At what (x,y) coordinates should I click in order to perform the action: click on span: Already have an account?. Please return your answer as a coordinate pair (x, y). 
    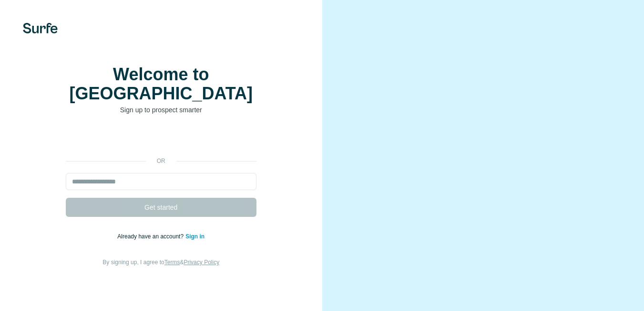
    Looking at the image, I should click on (151, 236).